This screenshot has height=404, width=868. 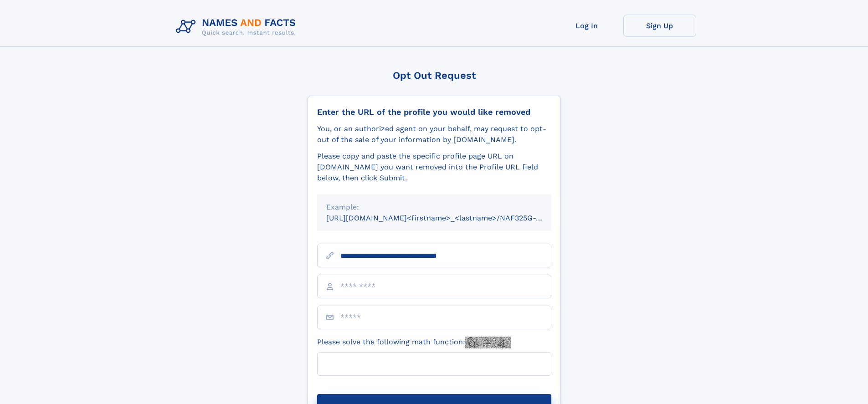 I want to click on div: Opt Out Request, so click(x=434, y=75).